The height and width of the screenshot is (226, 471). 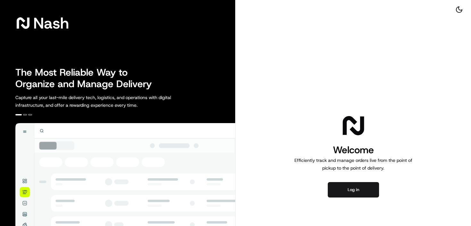 What do you see at coordinates (354, 164) in the screenshot?
I see `p: Efficiently track and manage orders live from the point of pickup to the point of delivery.` at bounding box center [354, 164].